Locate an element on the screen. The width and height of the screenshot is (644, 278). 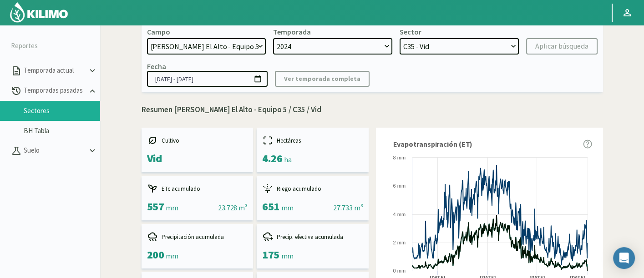
text: 0 mm is located at coordinates (399, 271).